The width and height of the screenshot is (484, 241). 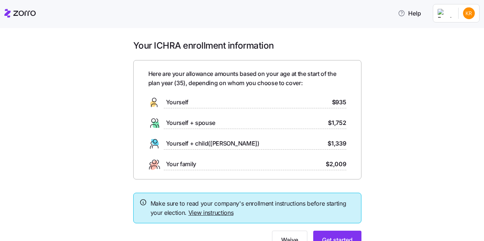 I want to click on img: Employer logo, so click(x=445, y=13).